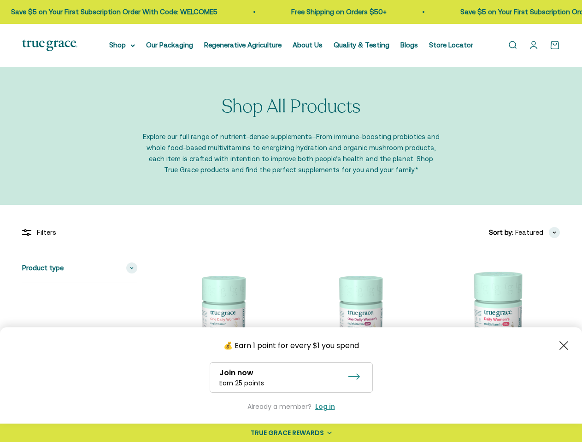 This screenshot has height=442, width=582. What do you see at coordinates (537, 233) in the screenshot?
I see `button: Featured` at bounding box center [537, 233].